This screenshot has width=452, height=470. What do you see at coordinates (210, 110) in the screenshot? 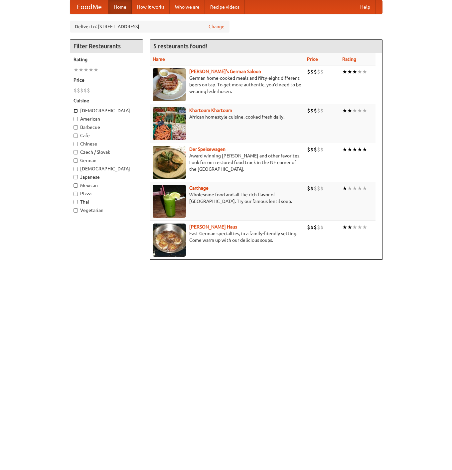
I see `b: Khartoum Khartoum` at bounding box center [210, 110].